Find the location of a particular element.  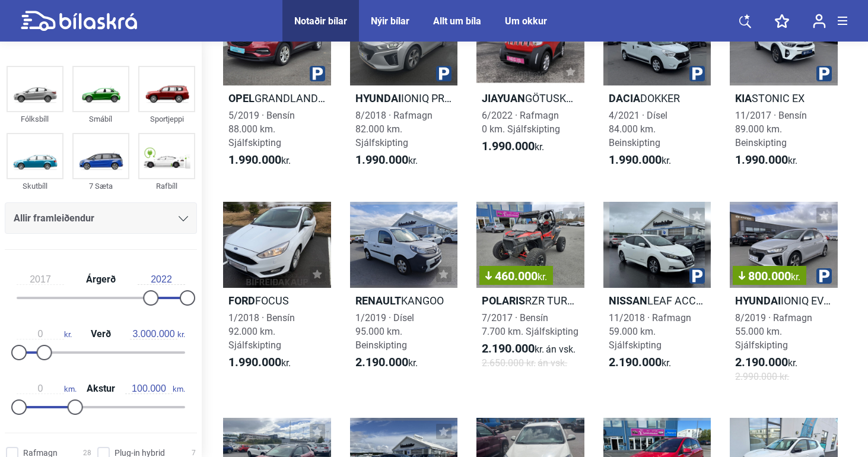

a: RenaultKANGOO1/2019 · Dísel95.000 km. Beinskipting2.190.000kr. is located at coordinates (404, 298).